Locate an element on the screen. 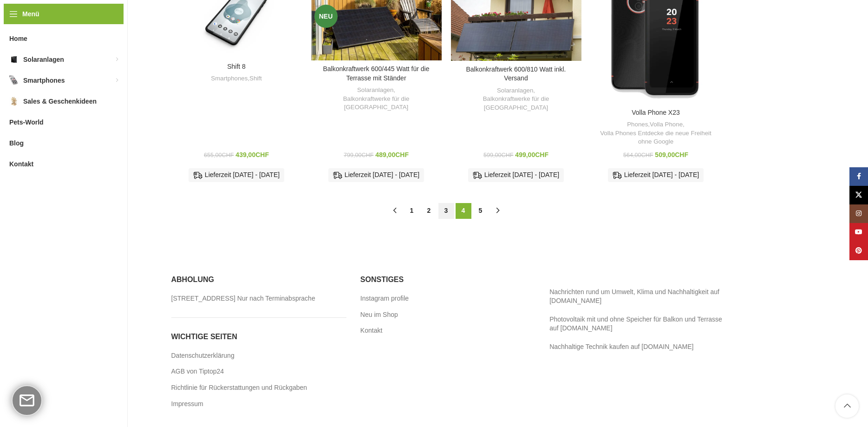 This screenshot has width=868, height=427. span: Home is located at coordinates (18, 39).